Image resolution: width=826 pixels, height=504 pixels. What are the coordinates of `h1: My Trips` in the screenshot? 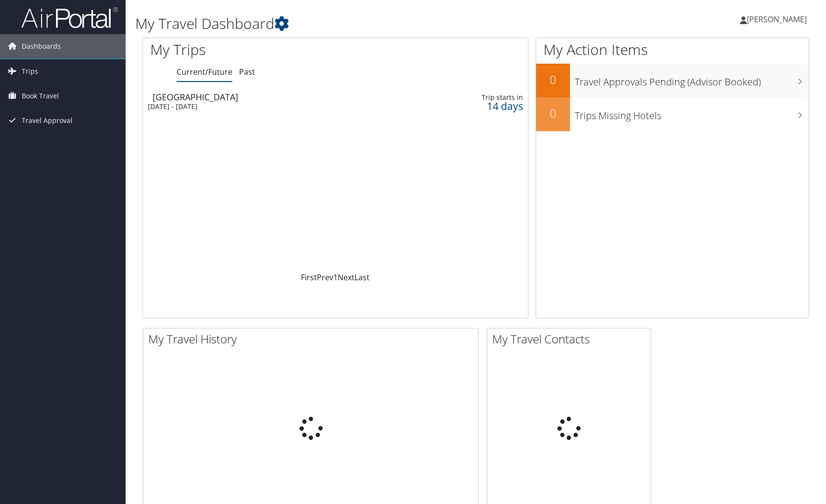 It's located at (255, 50).